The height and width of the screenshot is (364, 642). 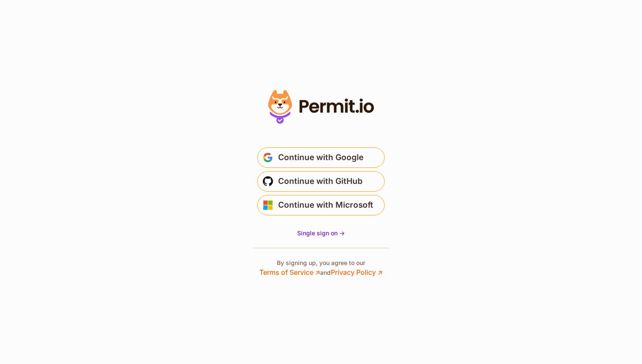 I want to click on p: By signing up, you agree to our and, so click(x=321, y=268).